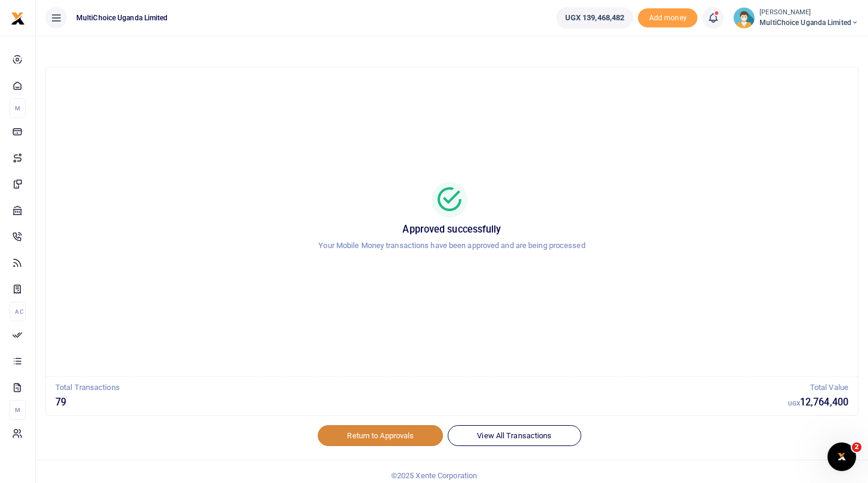  Describe the element at coordinates (668, 18) in the screenshot. I see `li: Toup your wallet` at that location.